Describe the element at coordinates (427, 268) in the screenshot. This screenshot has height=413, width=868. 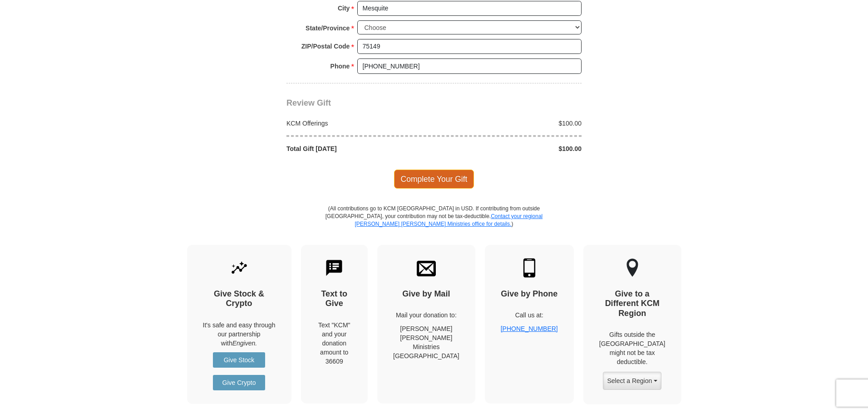
I see `img: envelope.svg` at that location.